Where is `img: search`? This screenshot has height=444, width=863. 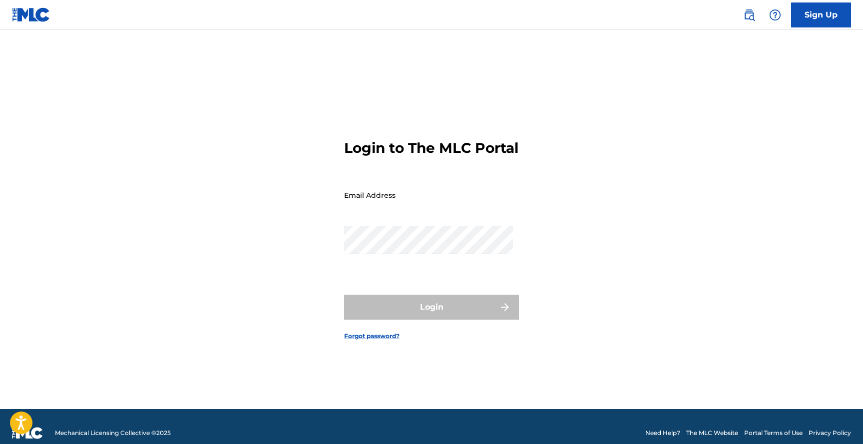 img: search is located at coordinates (749, 15).